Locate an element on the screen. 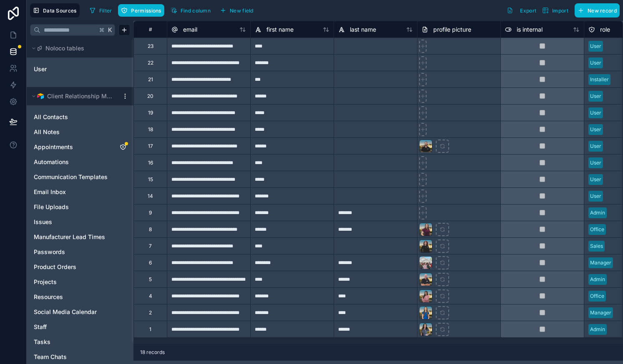  a: Communication Templates is located at coordinates (72, 177).